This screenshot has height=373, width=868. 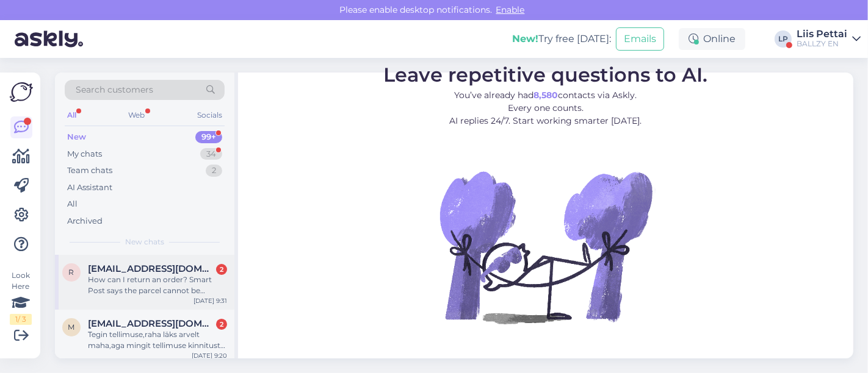 I want to click on div: 34, so click(x=211, y=154).